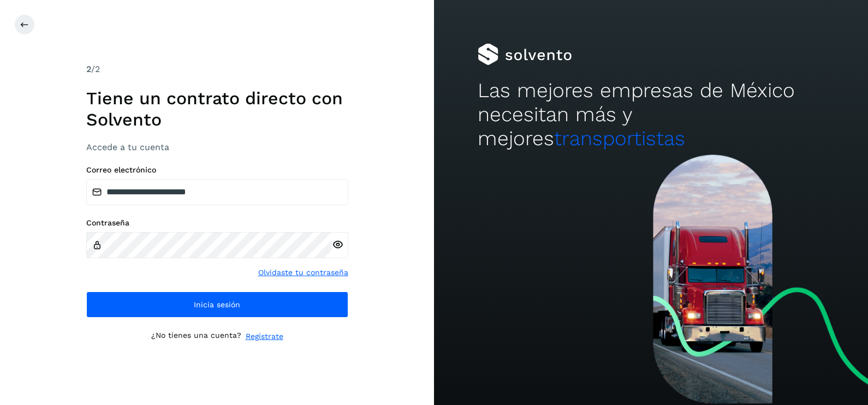  What do you see at coordinates (217, 170) in the screenshot?
I see `label: Correo electrónico` at bounding box center [217, 170].